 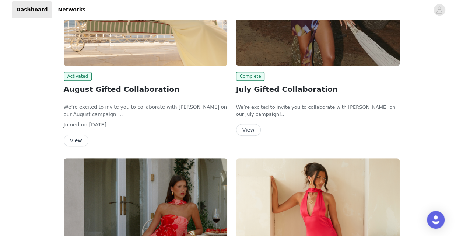 I want to click on a: Dashboard, so click(x=32, y=10).